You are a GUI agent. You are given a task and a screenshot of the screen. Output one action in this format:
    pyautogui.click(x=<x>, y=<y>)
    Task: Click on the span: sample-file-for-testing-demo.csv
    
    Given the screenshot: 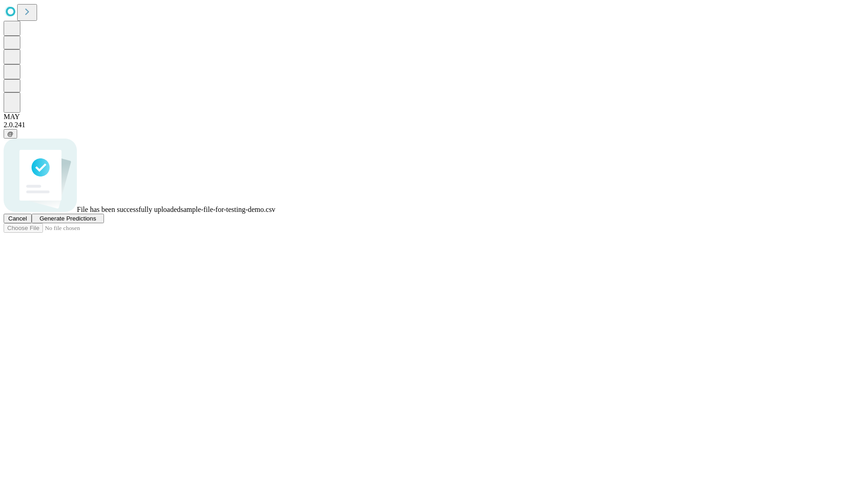 What is the action you would take?
    pyautogui.click(x=228, y=209)
    